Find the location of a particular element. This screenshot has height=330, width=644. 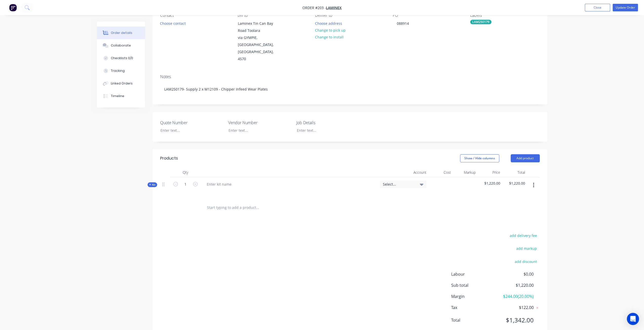

button: Tracking is located at coordinates (121, 71).